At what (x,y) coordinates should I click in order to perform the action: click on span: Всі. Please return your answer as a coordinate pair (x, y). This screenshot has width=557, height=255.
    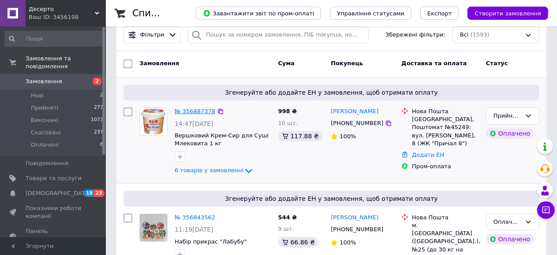
    Looking at the image, I should click on (464, 35).